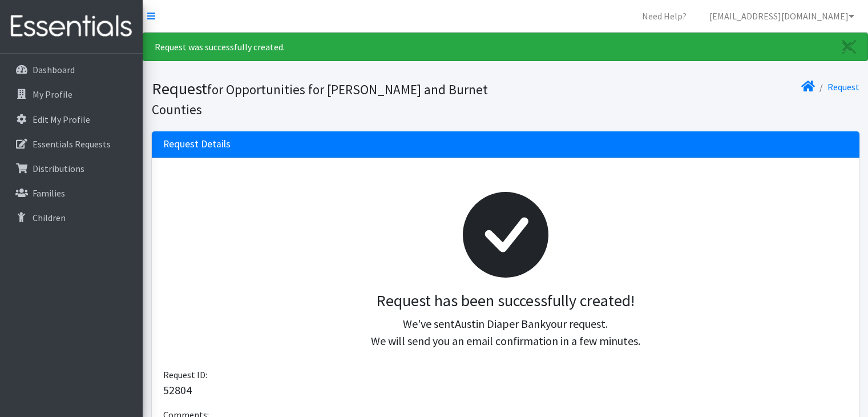 Image resolution: width=868 pixels, height=417 pixels. I want to click on a: Request, so click(843, 87).